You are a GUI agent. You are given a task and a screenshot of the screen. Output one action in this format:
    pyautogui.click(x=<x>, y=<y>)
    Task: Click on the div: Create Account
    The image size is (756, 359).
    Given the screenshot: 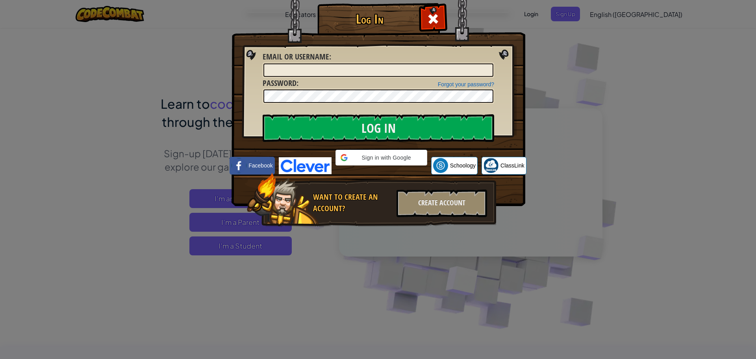 What is the action you would take?
    pyautogui.click(x=442, y=203)
    